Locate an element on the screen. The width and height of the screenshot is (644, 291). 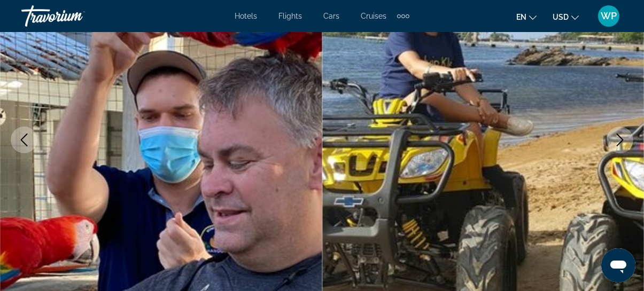
button: Change language is located at coordinates (526, 17).